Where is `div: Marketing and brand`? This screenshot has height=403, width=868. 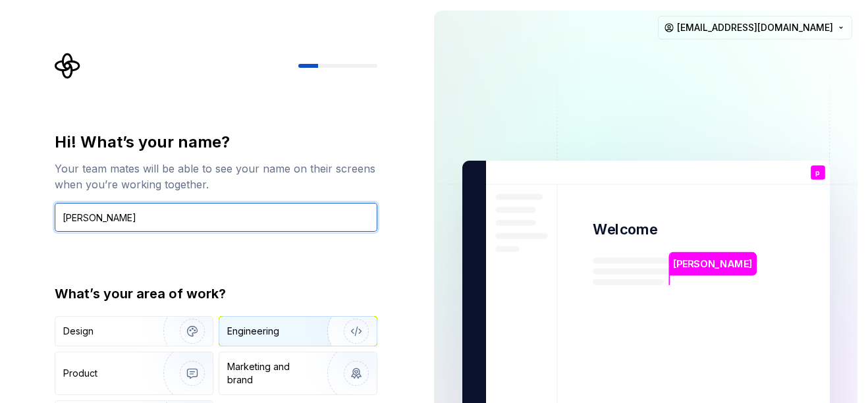 div: Marketing and brand is located at coordinates (272, 373).